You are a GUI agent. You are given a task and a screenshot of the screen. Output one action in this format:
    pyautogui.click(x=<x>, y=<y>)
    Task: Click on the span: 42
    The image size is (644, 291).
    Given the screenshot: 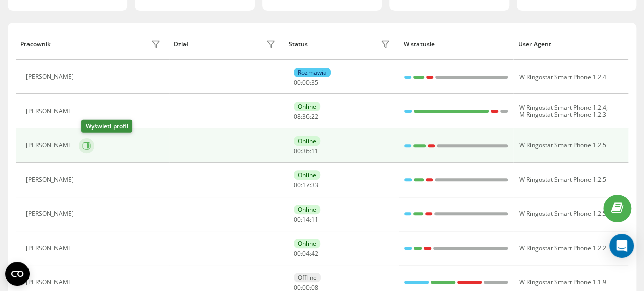 What is the action you would take?
    pyautogui.click(x=315, y=254)
    